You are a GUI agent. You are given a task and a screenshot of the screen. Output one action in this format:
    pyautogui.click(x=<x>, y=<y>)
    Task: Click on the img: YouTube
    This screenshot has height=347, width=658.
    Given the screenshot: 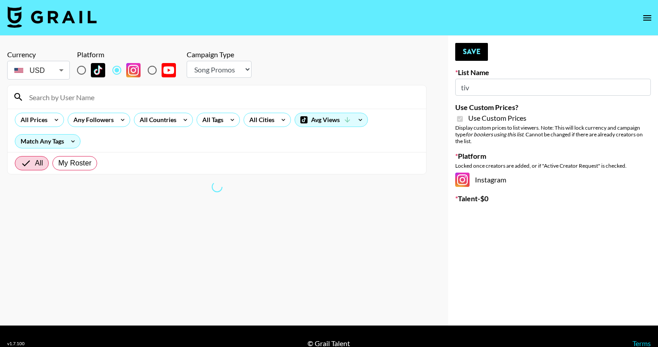 What is the action you would take?
    pyautogui.click(x=169, y=70)
    